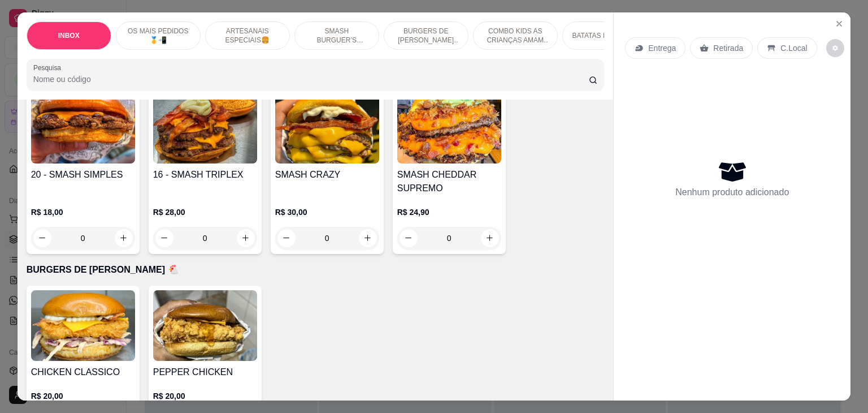 Image resolution: width=868 pixels, height=413 pixels. What do you see at coordinates (449, 212) in the screenshot?
I see `p: R$ 24,90` at bounding box center [449, 212].